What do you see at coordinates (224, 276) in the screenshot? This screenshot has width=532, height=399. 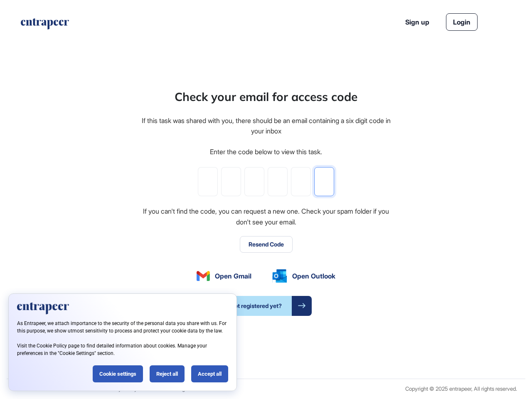 I see `a: Open Gmail` at bounding box center [224, 276].